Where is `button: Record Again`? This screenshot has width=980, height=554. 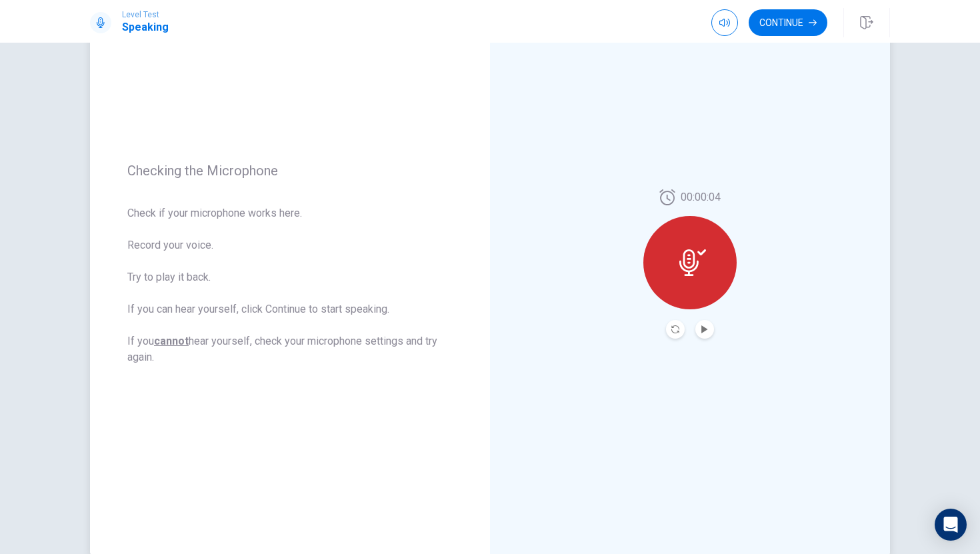 button: Record Again is located at coordinates (676, 329).